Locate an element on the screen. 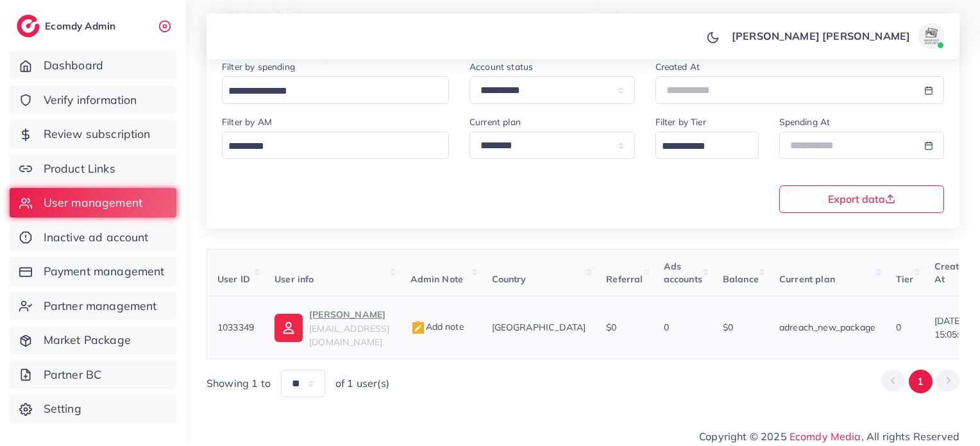  a: Market Package is located at coordinates (93, 340).